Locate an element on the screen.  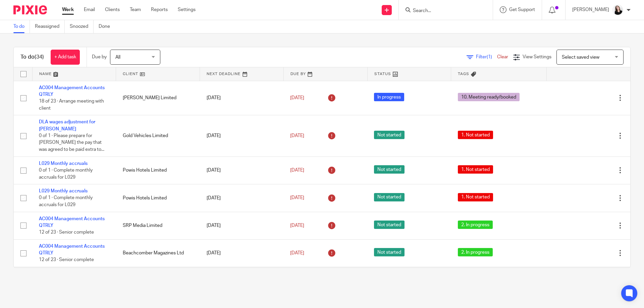
a: Done is located at coordinates (107, 26).